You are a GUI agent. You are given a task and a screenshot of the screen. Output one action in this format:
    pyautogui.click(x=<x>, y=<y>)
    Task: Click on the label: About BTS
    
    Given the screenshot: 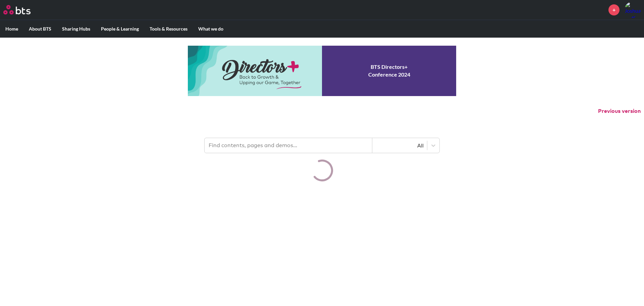 What is the action you would take?
    pyautogui.click(x=40, y=29)
    